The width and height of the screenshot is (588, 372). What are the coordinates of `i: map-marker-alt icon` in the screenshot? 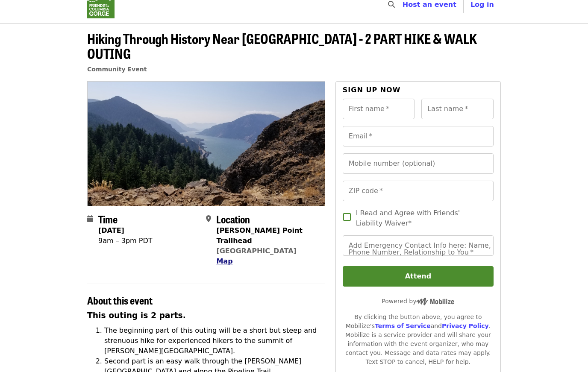 It's located at (208, 219).